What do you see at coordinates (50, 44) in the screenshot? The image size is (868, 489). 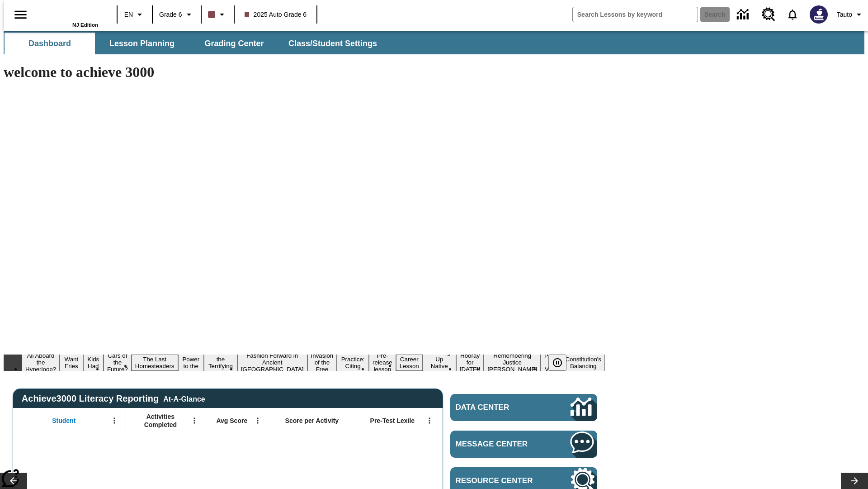 I see `button: Dashboard` at bounding box center [50, 44].